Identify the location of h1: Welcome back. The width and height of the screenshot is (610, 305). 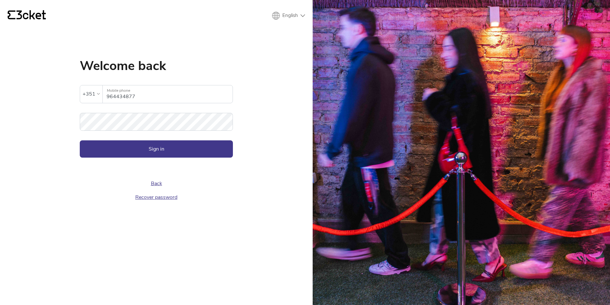
(156, 66).